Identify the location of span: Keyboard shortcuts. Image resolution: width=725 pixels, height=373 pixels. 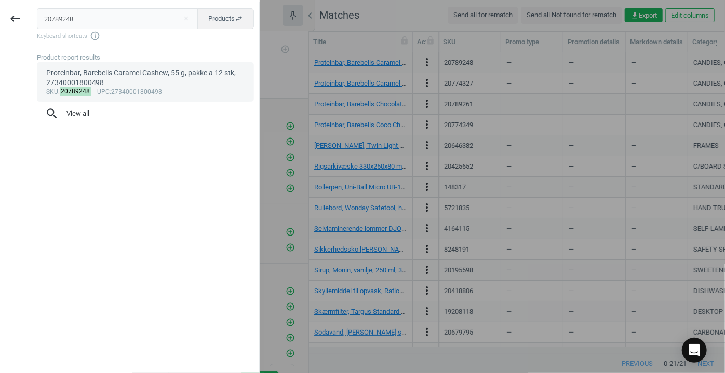
(145, 36).